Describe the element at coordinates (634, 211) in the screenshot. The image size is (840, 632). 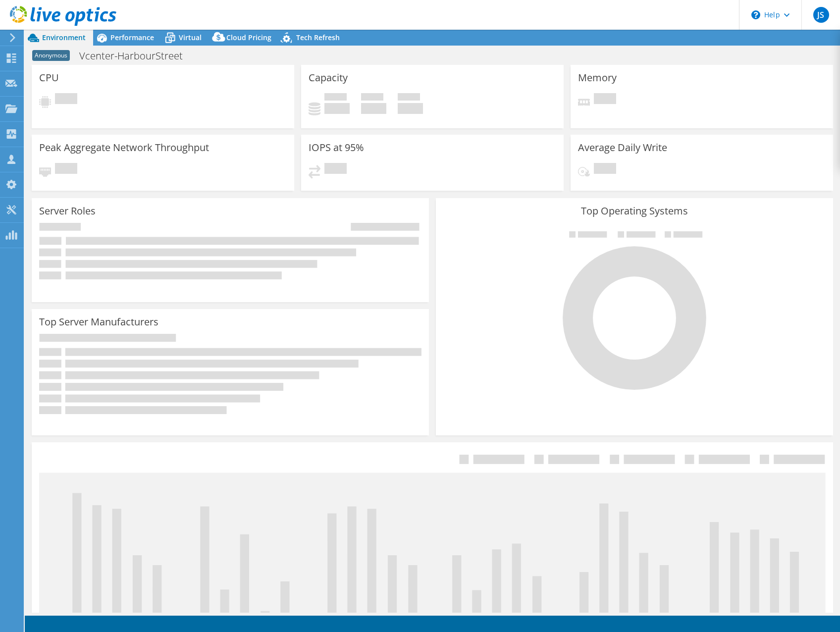
I see `h3: Top Operating Systems` at that location.